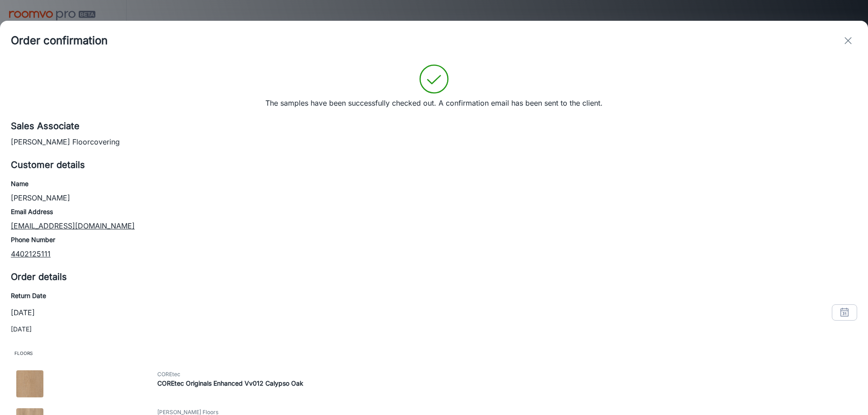 This screenshot has width=868, height=415. Describe the element at coordinates (434, 165) in the screenshot. I see `h5: Customer details` at that location.